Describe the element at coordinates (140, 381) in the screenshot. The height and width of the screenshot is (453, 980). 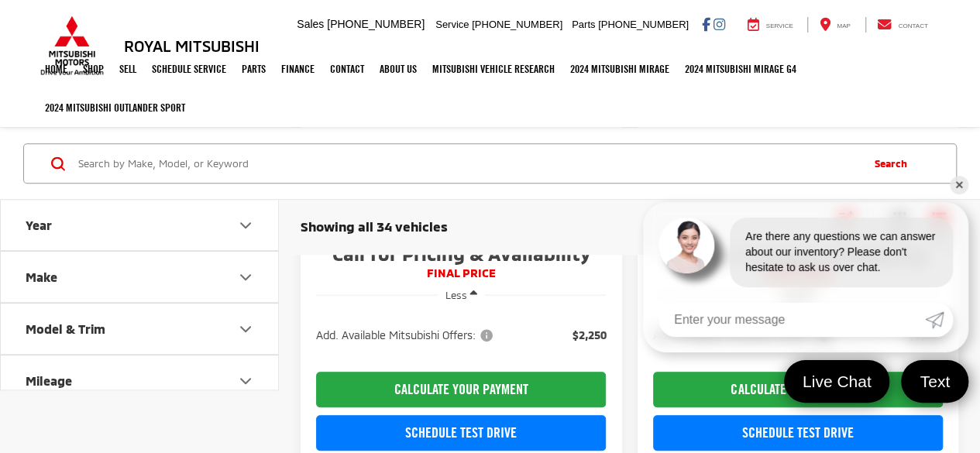
I see `button: MileageMileage` at that location.